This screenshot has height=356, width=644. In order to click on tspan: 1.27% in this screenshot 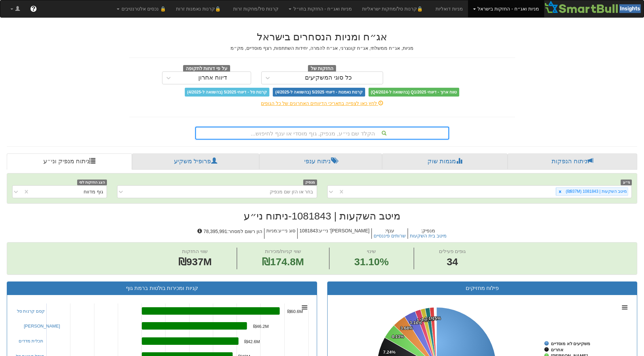, I will do `click(427, 319)`.